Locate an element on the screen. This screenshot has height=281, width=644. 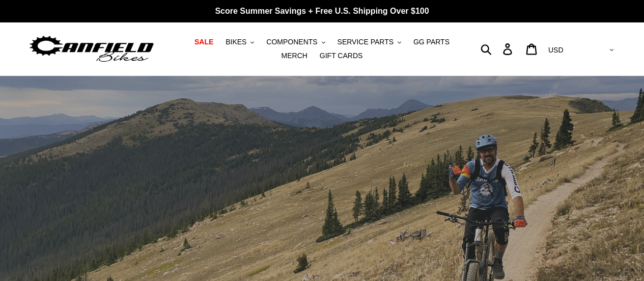
span: SALE is located at coordinates (204, 42).